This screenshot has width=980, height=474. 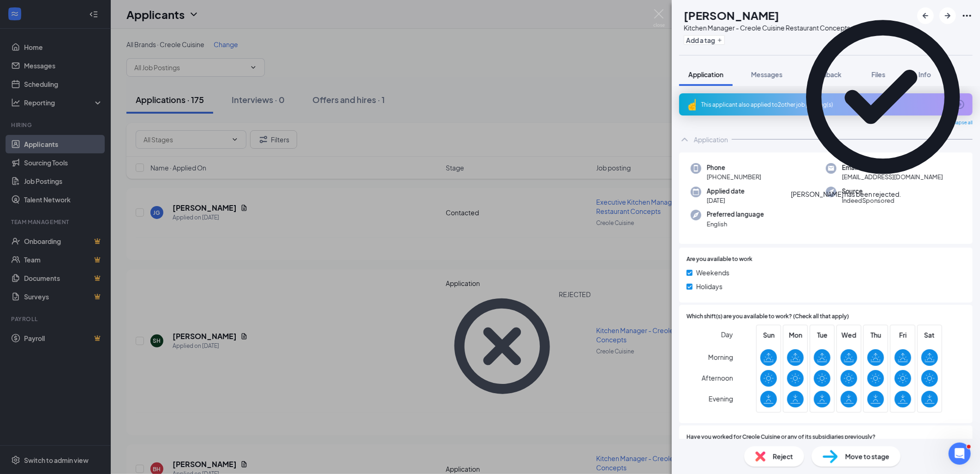 I want to click on span: Fri, so click(x=903, y=335).